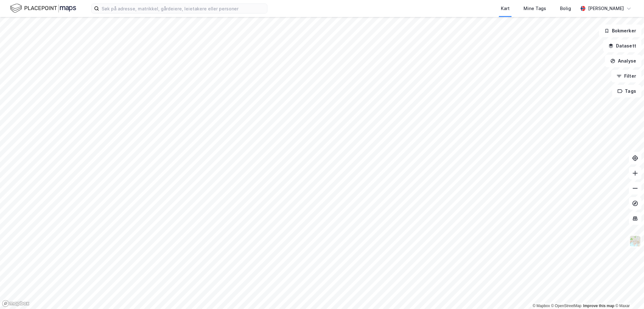  I want to click on input: Søk på adresse, matrikkel, gårdeiere, leietakere eller personer, so click(183, 9).